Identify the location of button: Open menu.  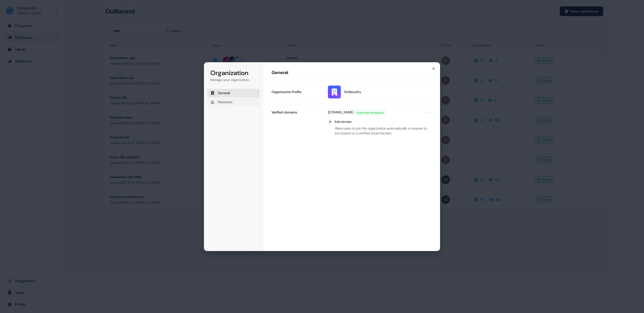
(427, 113).